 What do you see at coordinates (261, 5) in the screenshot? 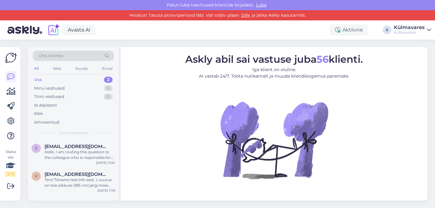
I see `span: Luba` at bounding box center [261, 5].